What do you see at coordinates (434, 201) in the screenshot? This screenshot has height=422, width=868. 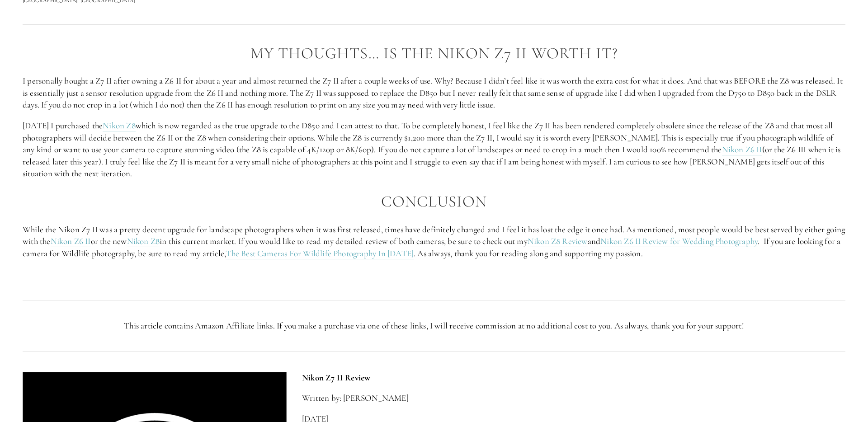 I see `h2: Conclusion` at bounding box center [434, 201].